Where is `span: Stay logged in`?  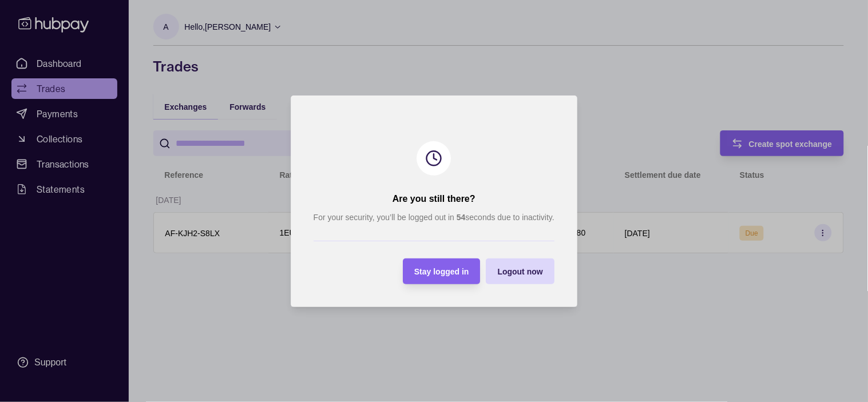 span: Stay logged in is located at coordinates (441, 272).